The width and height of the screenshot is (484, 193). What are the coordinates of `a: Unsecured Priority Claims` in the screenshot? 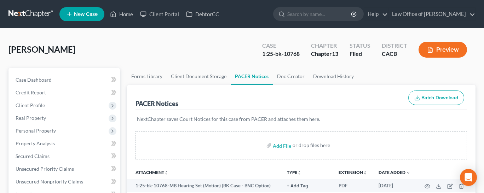 It's located at (65, 169).